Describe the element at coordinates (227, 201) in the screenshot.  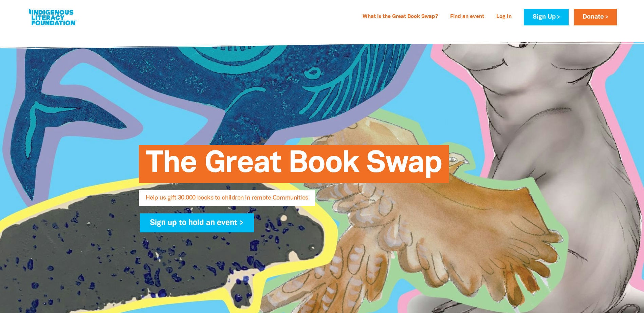
I see `span: Help us gift 30,000 books to children in remote Communities` at that location.